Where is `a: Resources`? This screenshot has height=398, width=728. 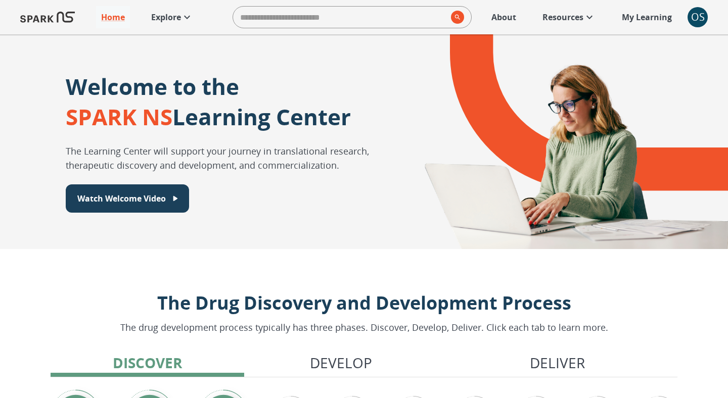 a: Resources is located at coordinates (569, 17).